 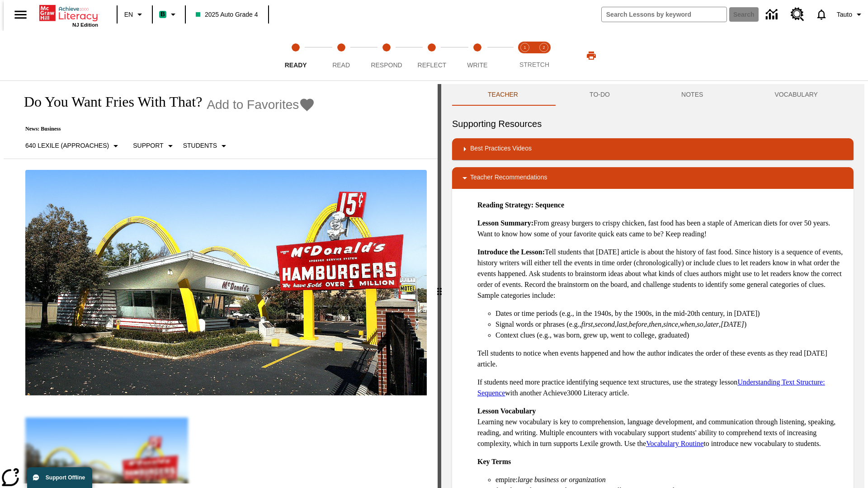 What do you see at coordinates (509, 178) in the screenshot?
I see `p: Teacher Recommendations` at bounding box center [509, 178].